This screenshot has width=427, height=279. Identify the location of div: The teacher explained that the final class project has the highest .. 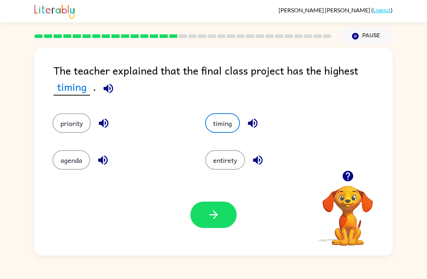
(223, 80).